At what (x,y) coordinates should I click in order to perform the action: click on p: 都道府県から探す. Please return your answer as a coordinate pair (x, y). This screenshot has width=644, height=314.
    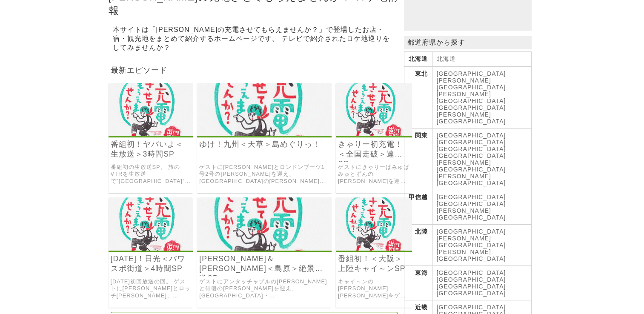
    Looking at the image, I should click on (468, 43).